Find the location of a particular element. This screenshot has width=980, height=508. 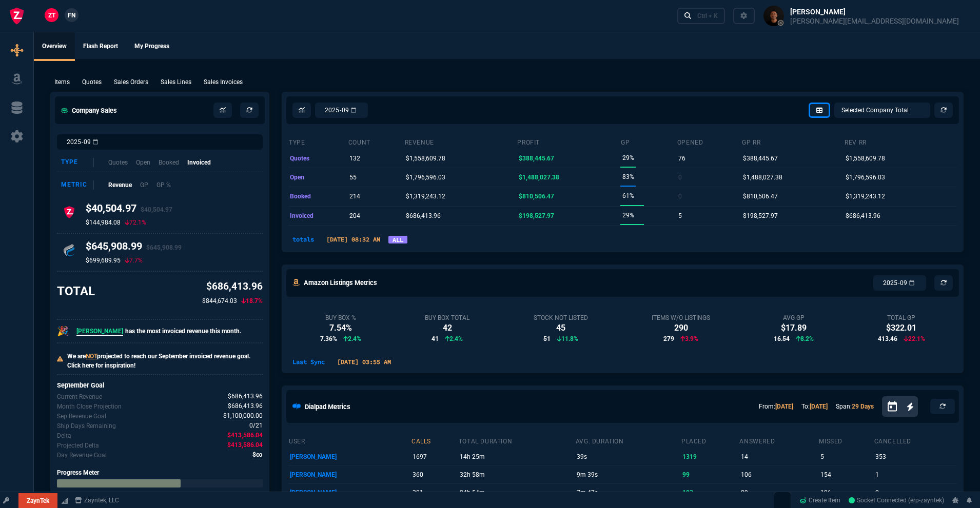

span: NOT is located at coordinates (92, 356).